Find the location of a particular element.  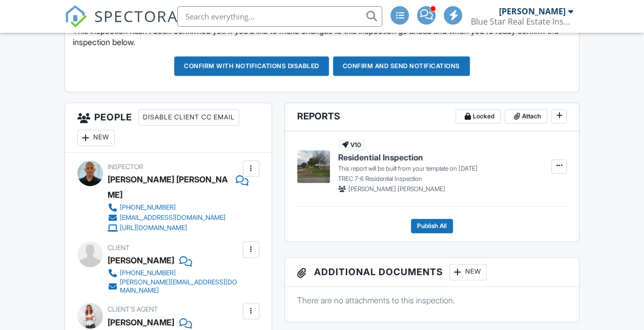

span: Client's Agent is located at coordinates (133, 309).